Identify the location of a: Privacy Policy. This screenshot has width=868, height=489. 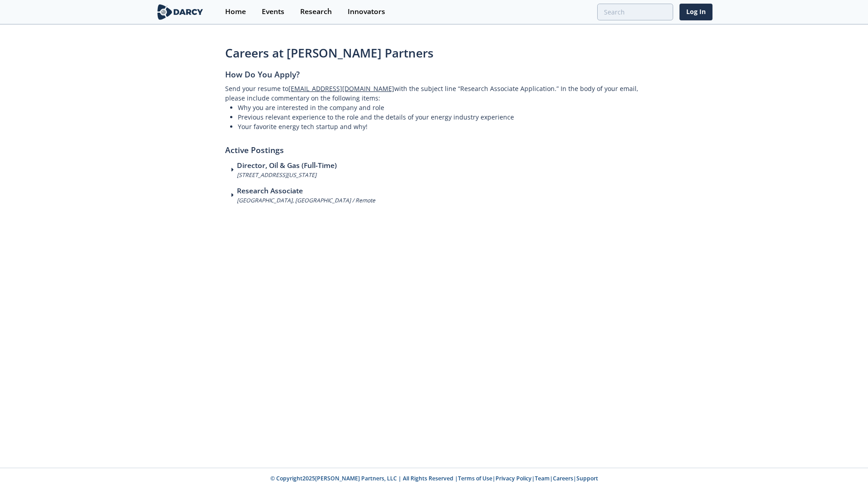
(514, 478).